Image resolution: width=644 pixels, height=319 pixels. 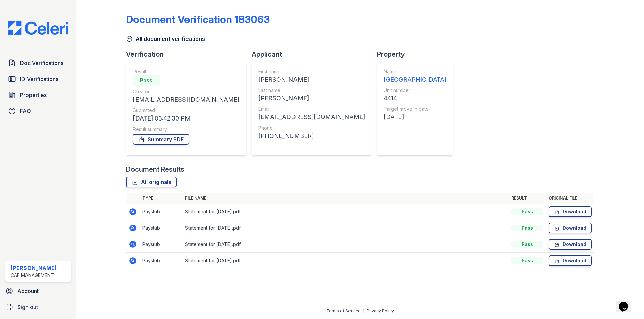 I want to click on a: Summary PDF, so click(x=161, y=139).